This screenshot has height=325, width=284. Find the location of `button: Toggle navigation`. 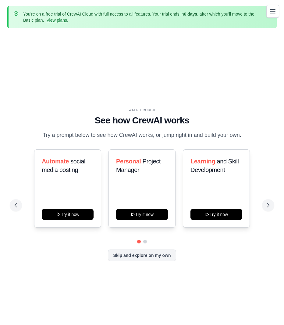

button: Toggle navigation is located at coordinates (273, 11).